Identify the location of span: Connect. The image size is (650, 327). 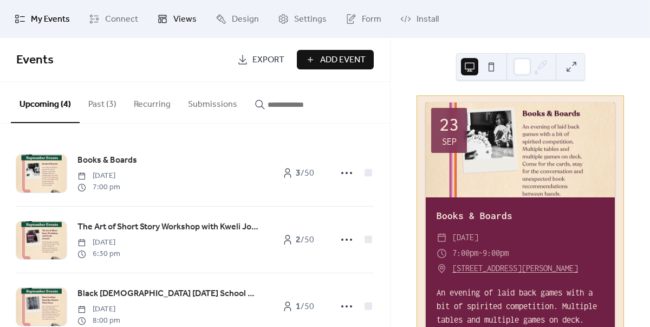
(121, 20).